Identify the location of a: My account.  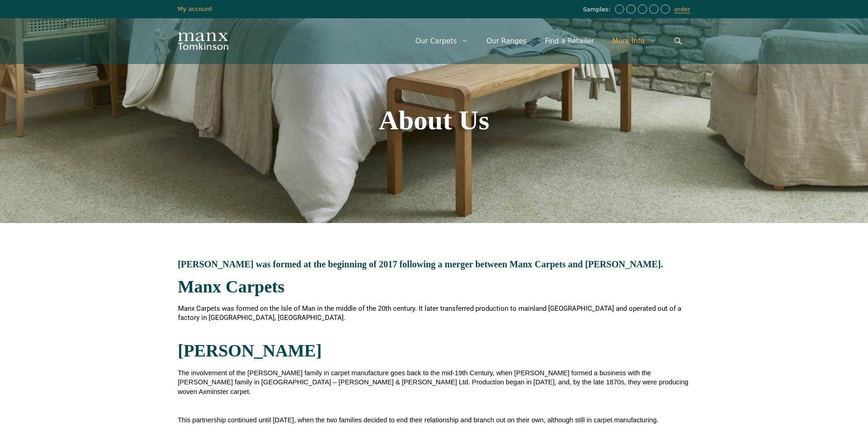
(195, 9).